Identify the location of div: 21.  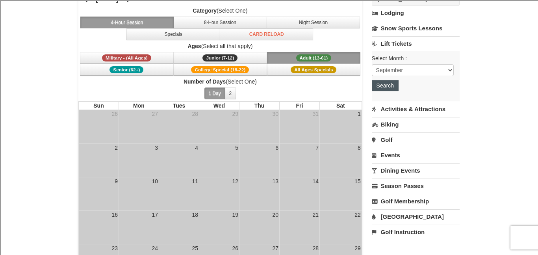
(315, 215).